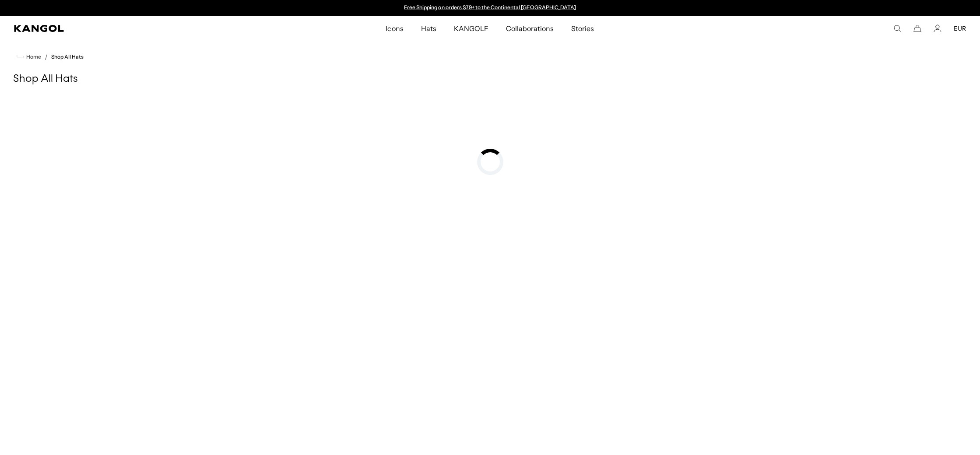 The height and width of the screenshot is (455, 980). What do you see at coordinates (29, 57) in the screenshot?
I see `a: Home` at bounding box center [29, 57].